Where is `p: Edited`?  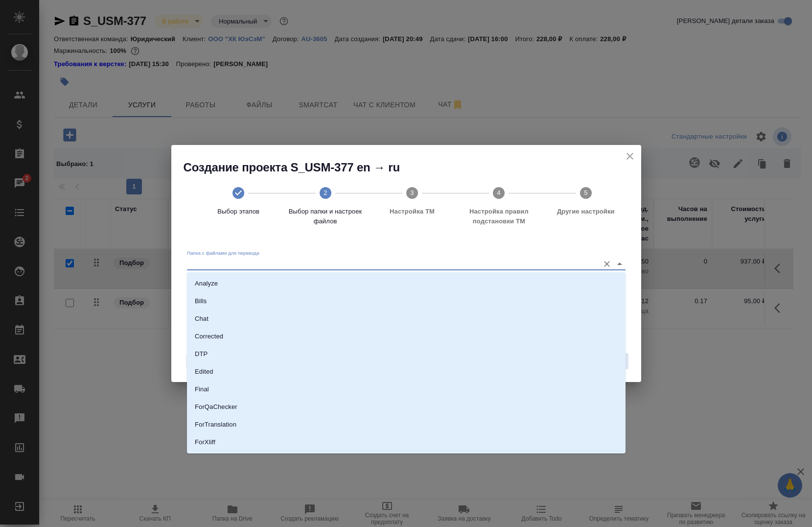
p: Edited is located at coordinates (204, 372).